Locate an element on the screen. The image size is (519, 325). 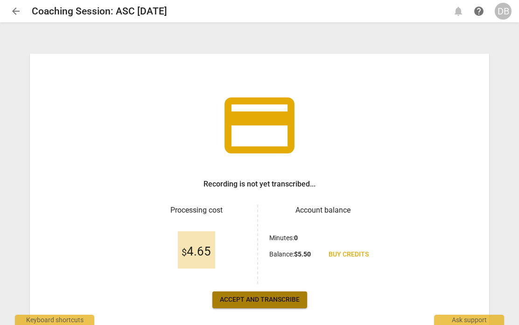
div: Keyboard shortcuts is located at coordinates (55, 320).